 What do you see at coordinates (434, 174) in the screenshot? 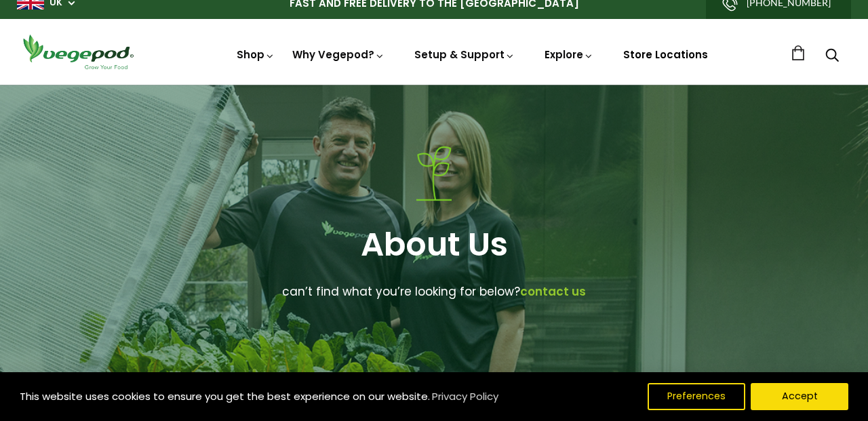
I see `img: about icon` at bounding box center [434, 174].